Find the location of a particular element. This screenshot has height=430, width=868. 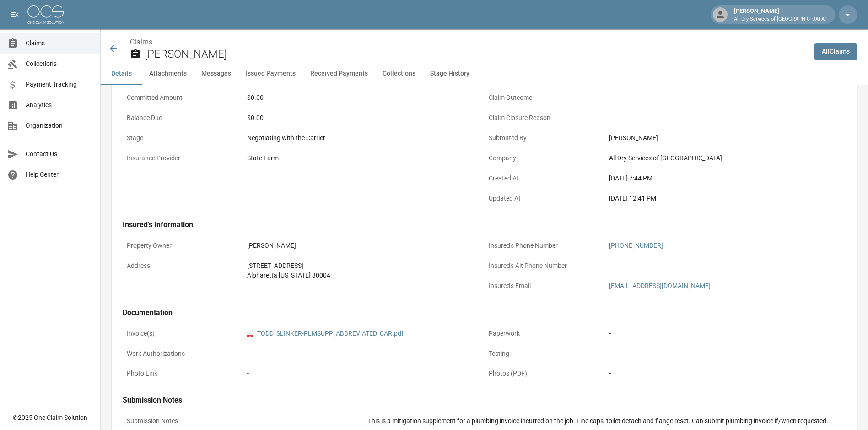

p: Company is located at coordinates (545, 158).